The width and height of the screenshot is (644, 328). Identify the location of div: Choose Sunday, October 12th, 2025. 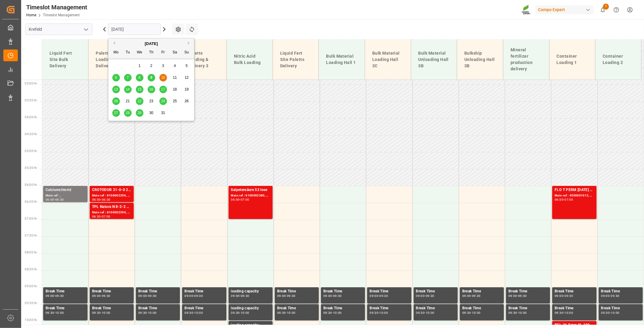
(187, 78).